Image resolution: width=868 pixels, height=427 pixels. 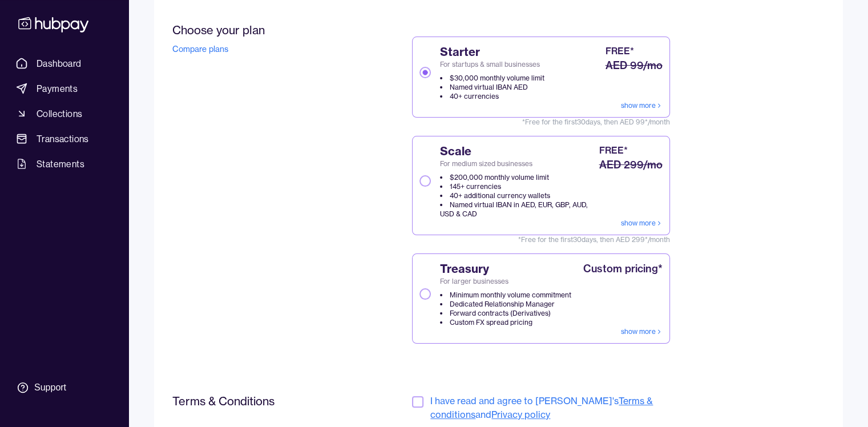 I want to click on a: Dashboard, so click(x=64, y=63).